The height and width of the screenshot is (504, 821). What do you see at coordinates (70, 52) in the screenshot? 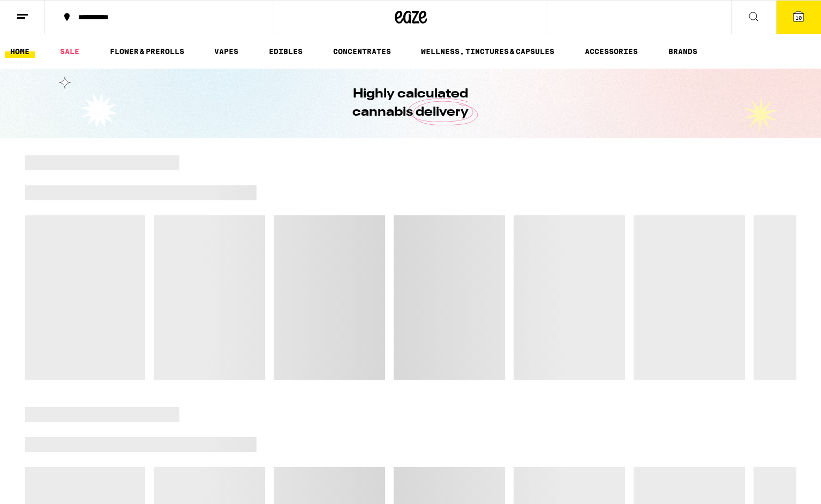
I see `a: SALE` at bounding box center [70, 52].